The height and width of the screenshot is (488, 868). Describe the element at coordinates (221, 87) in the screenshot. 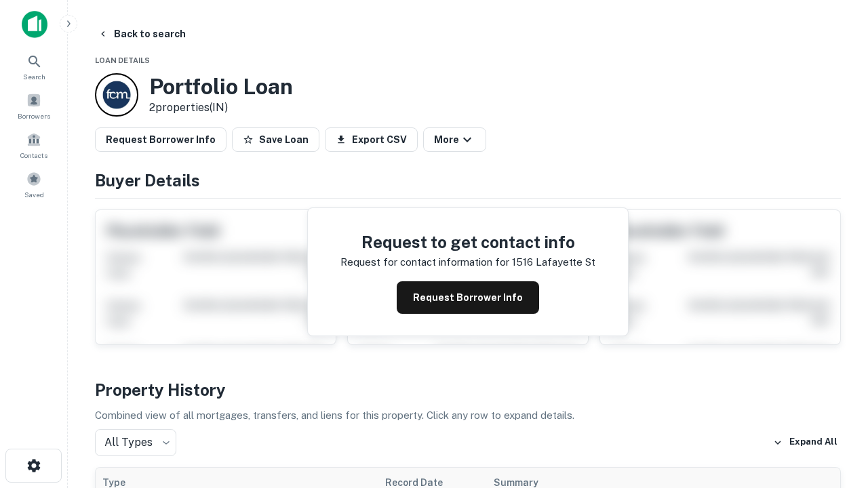

I see `h3: Portfolio Loan` at that location.